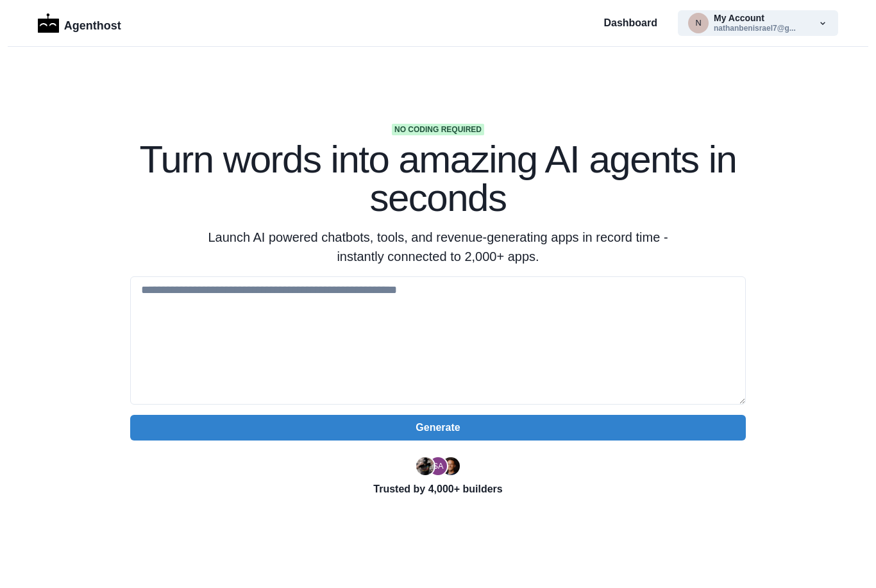  Describe the element at coordinates (438, 428) in the screenshot. I see `button: Generate` at that location.